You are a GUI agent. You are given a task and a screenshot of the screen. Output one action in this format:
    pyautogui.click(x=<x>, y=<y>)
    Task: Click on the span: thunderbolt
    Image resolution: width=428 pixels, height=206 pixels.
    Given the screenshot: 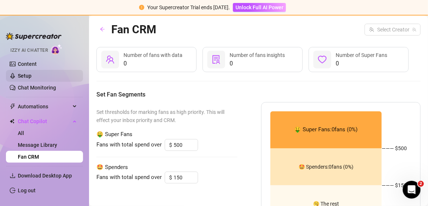 What is the action you would take?
    pyautogui.click(x=13, y=107)
    